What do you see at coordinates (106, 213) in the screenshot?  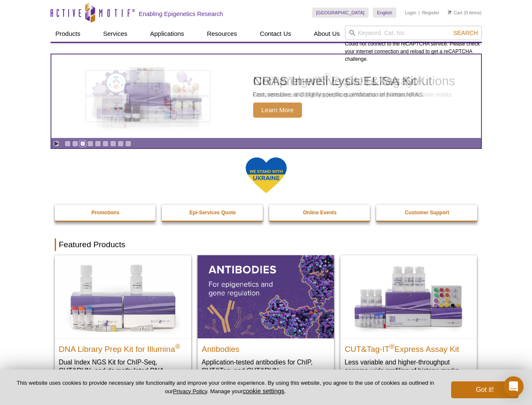 I see `a: Promotions` at bounding box center [106, 213].